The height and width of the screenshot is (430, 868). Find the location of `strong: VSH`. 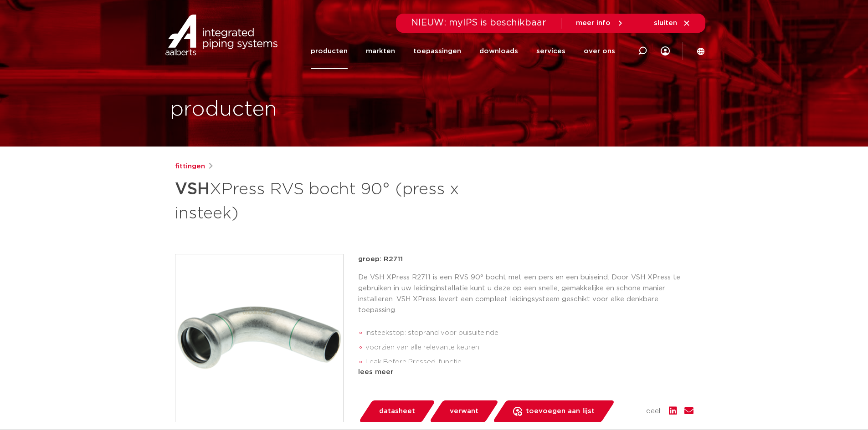

strong: VSH is located at coordinates (192, 189).